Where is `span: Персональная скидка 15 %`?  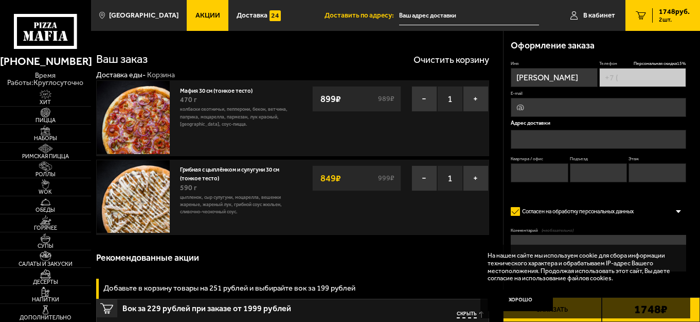
span: Персональная скидка 15 % is located at coordinates (660, 64).